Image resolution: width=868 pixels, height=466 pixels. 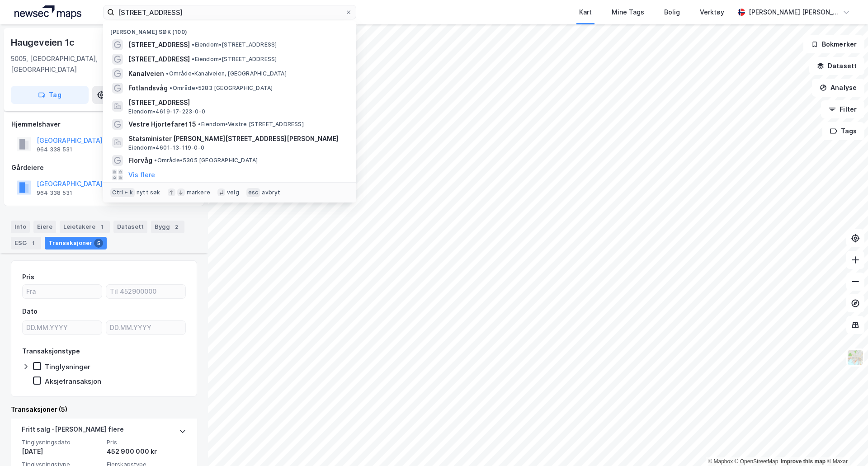 What do you see at coordinates (271, 192) in the screenshot?
I see `div: avbryt` at bounding box center [271, 192].